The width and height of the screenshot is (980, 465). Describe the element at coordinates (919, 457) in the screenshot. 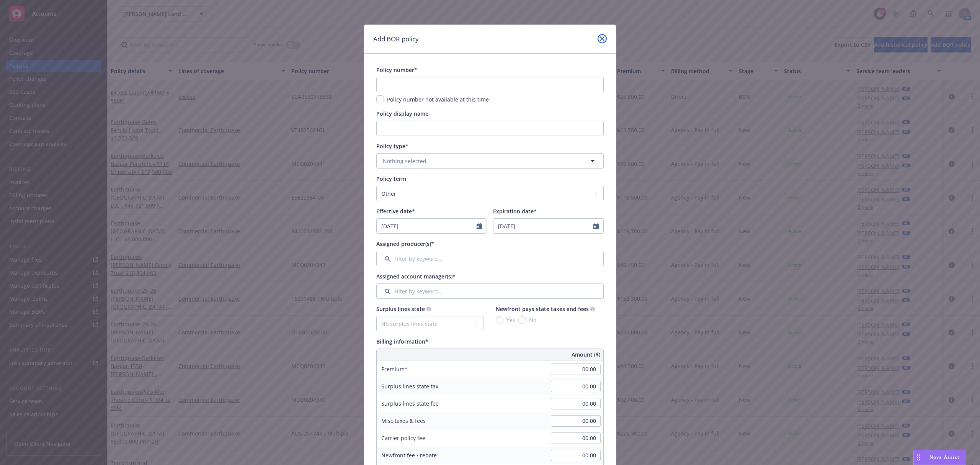

I see `div: Drag to move` at that location.